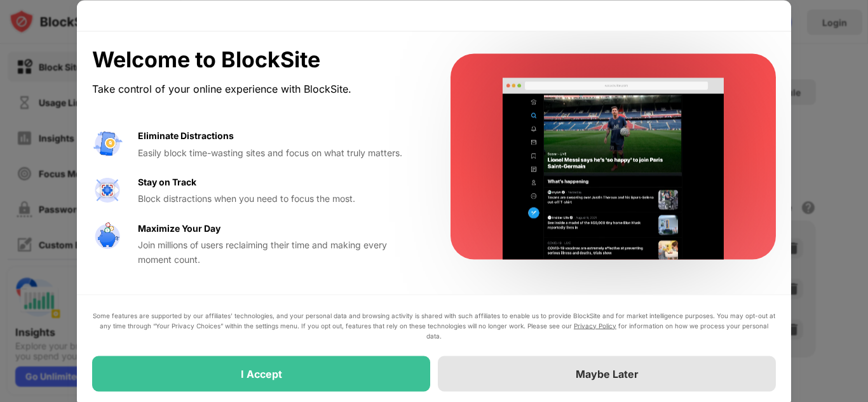 The height and width of the screenshot is (402, 868). I want to click on div: Easily block time-wasting sites and focus on what truly matters., so click(279, 153).